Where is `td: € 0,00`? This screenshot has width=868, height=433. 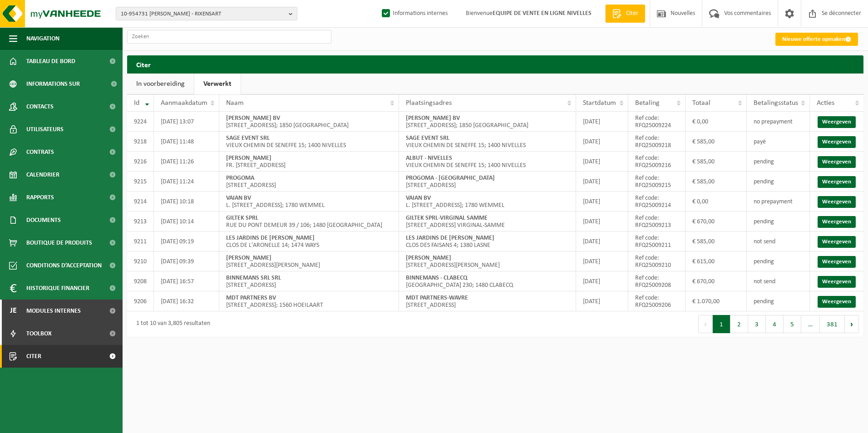 td: € 0,00 is located at coordinates (716, 202).